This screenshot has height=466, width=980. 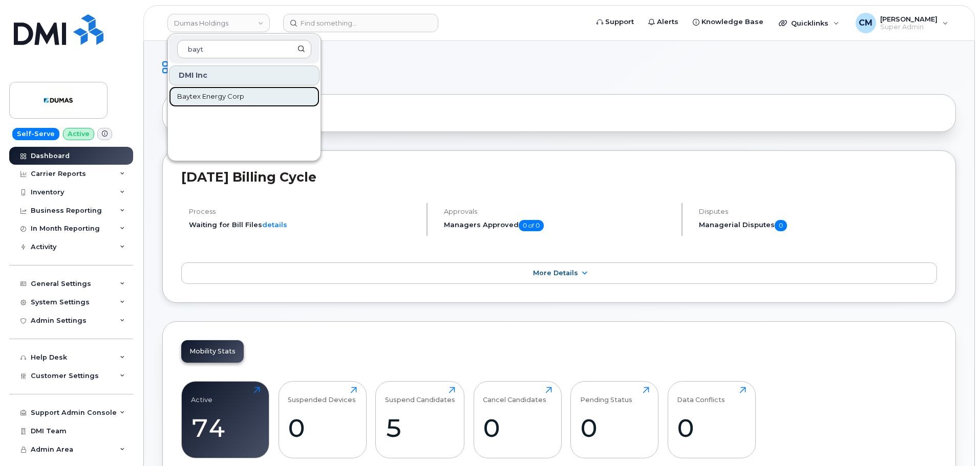 What do you see at coordinates (515, 395) in the screenshot?
I see `div: Cancel Candidates` at bounding box center [515, 395].